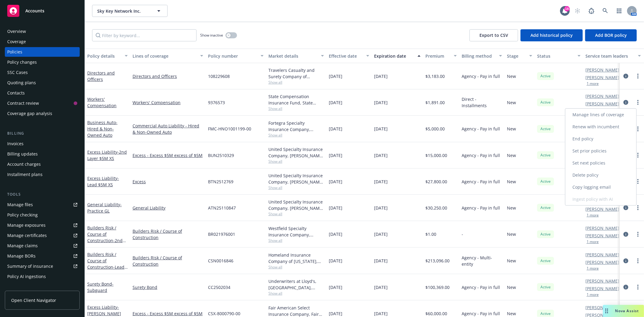 The image size is (644, 317). I want to click on div: Manage certificates, so click(27, 235).